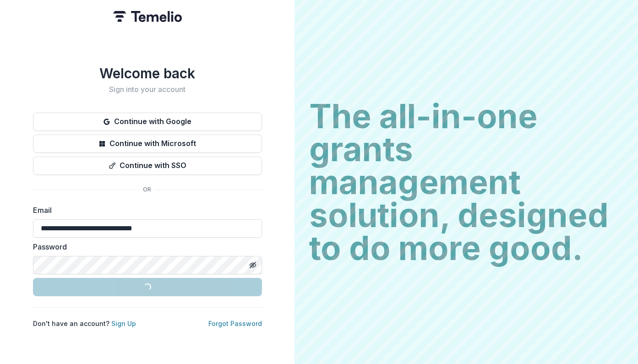 The image size is (638, 364). What do you see at coordinates (235, 324) in the screenshot?
I see `a: Forgot Password` at bounding box center [235, 324].